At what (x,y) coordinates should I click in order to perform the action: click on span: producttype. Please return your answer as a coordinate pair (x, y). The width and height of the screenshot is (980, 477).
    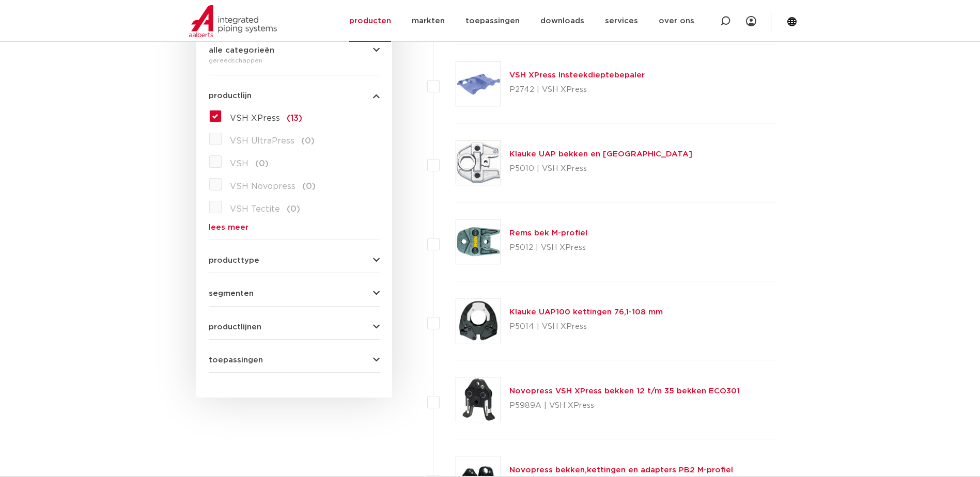
    Looking at the image, I should click on (234, 260).